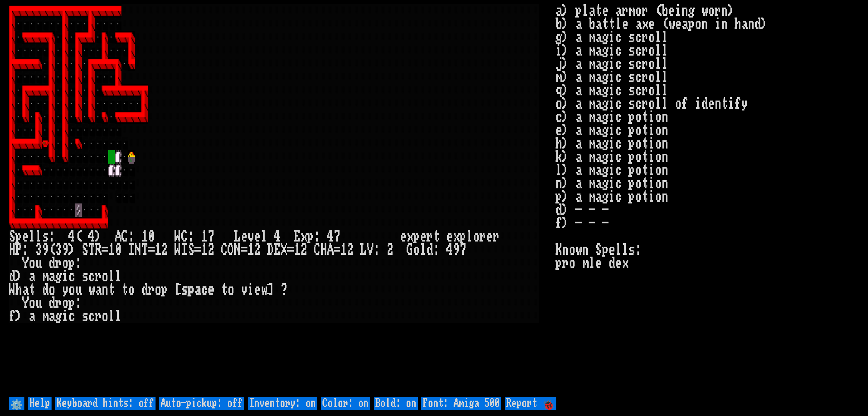  I want to click on div: 9, so click(456, 250).